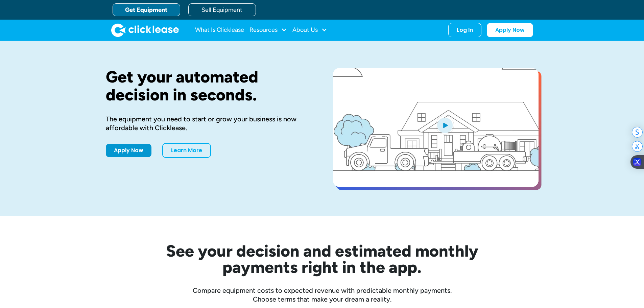  I want to click on div: Log In, so click(465, 30).